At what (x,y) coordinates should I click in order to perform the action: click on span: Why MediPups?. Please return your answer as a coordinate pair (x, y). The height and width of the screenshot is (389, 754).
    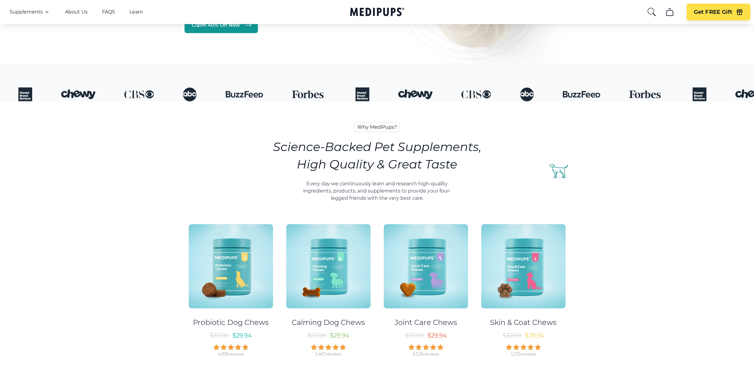
    Looking at the image, I should click on (377, 127).